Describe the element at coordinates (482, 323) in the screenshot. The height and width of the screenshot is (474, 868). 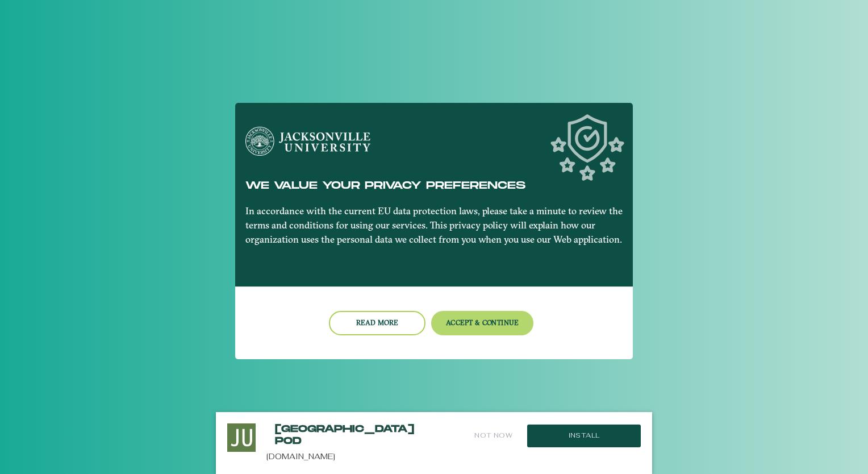
I see `button: Accept & Continue` at that location.